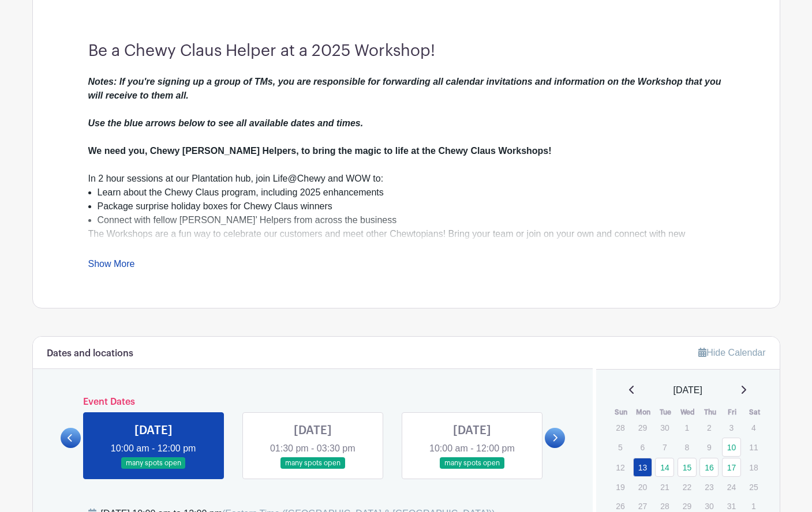 Image resolution: width=812 pixels, height=512 pixels. I want to click on p: 1, so click(687, 427).